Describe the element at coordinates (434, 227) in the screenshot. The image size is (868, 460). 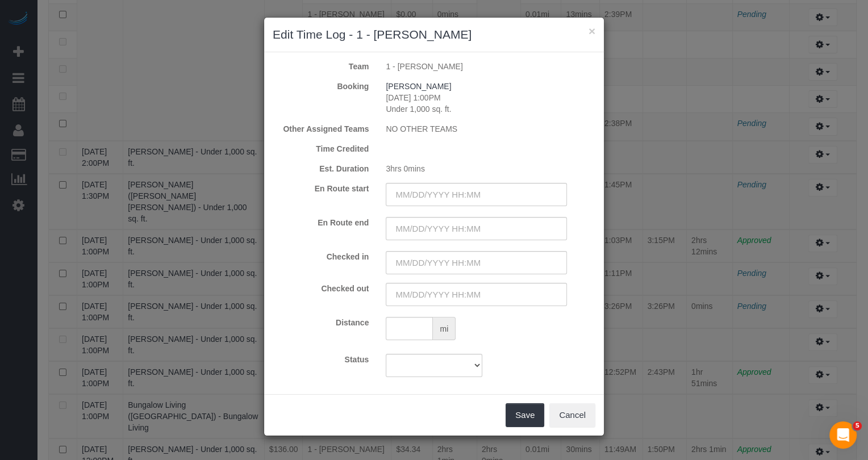
I see `sui-modal: Edit Time Log - 1 - Xiomara Inga` at that location.